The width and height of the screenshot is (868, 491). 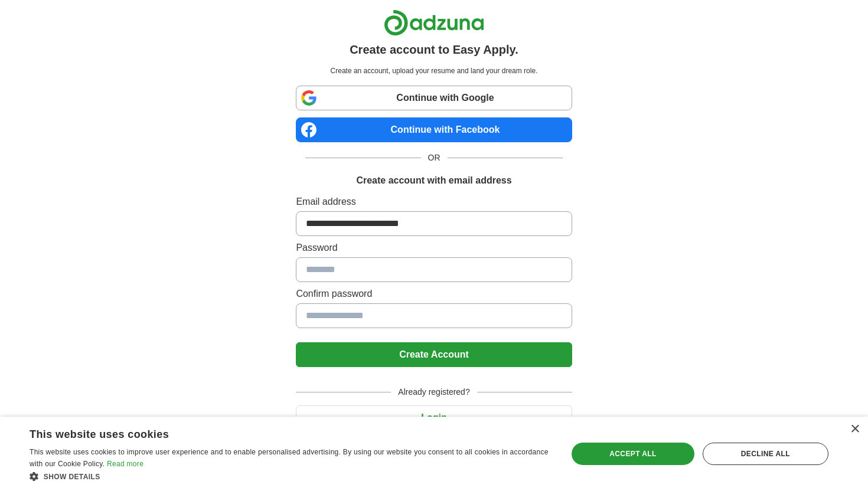 What do you see at coordinates (276, 433) in the screenshot?
I see `div: This website uses cookies` at bounding box center [276, 433].